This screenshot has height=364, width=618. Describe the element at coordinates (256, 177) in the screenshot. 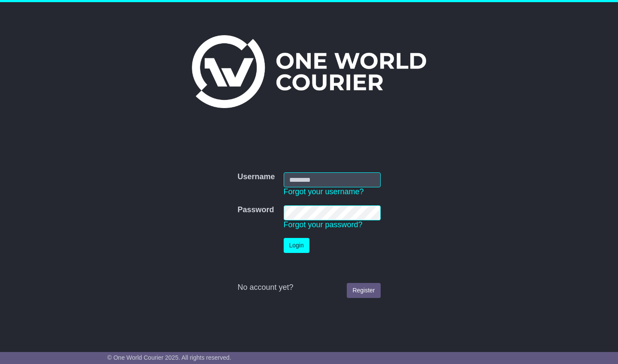

I see `label: Username` at that location.